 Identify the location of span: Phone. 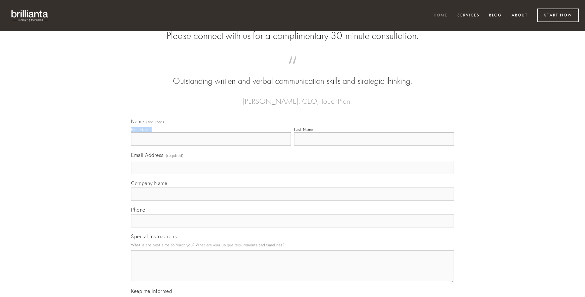
(138, 210).